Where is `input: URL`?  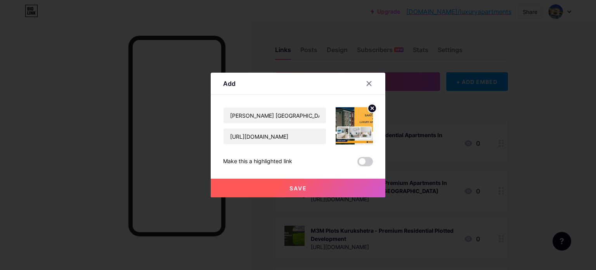
input: URL is located at coordinates (275, 136).